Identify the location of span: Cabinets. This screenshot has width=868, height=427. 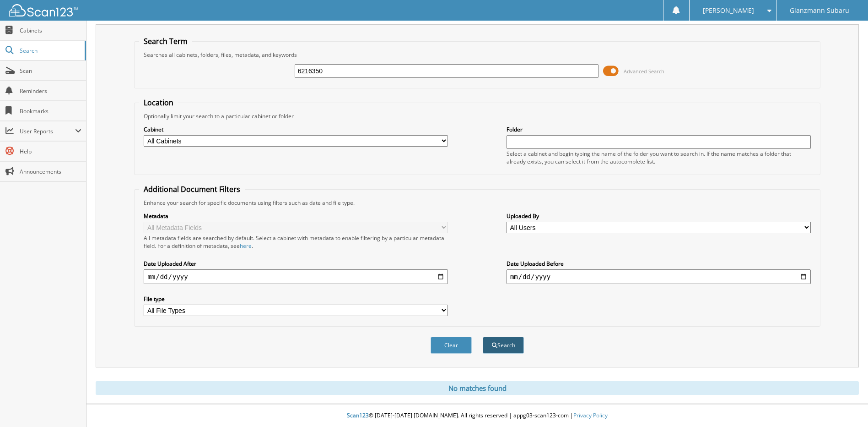
(50, 30).